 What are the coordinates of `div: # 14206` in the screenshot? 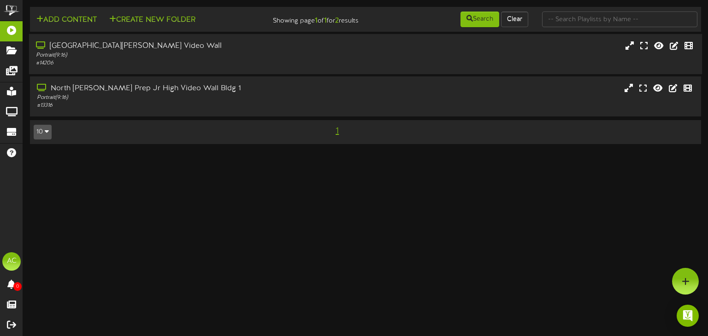 It's located at (169, 63).